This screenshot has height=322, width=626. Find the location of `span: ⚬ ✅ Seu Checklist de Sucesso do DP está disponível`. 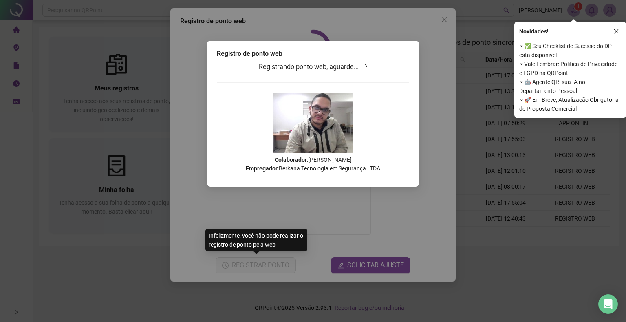

span: ⚬ ✅ Seu Checklist de Sucesso do DP está disponível is located at coordinates (570, 51).